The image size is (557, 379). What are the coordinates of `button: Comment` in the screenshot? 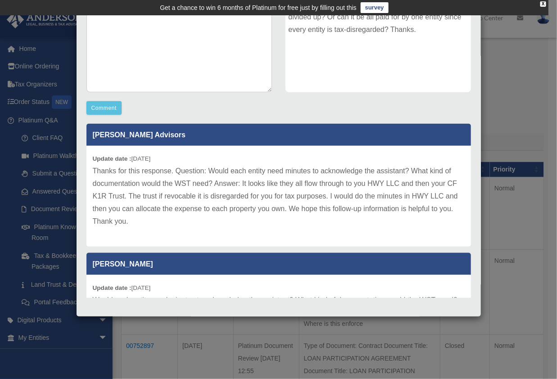 It's located at (104, 108).